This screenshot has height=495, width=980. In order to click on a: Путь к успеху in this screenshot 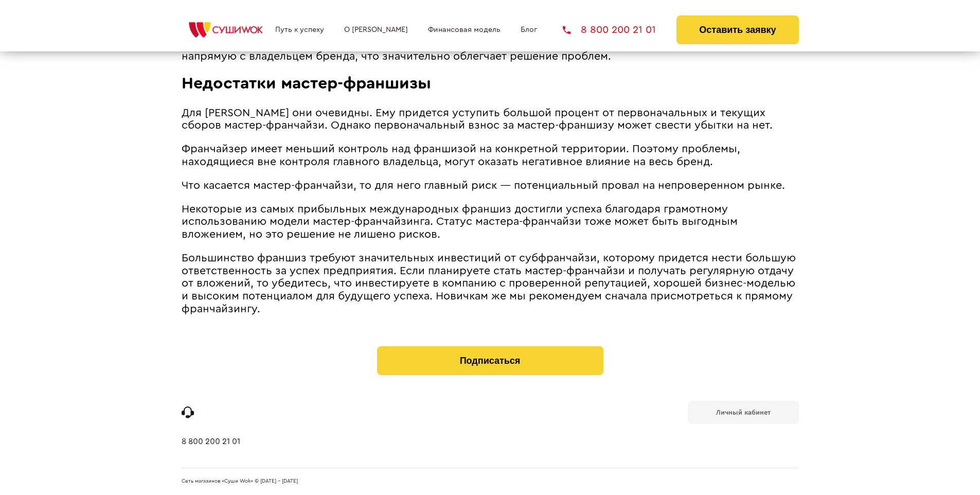, I will do `click(300, 30)`.